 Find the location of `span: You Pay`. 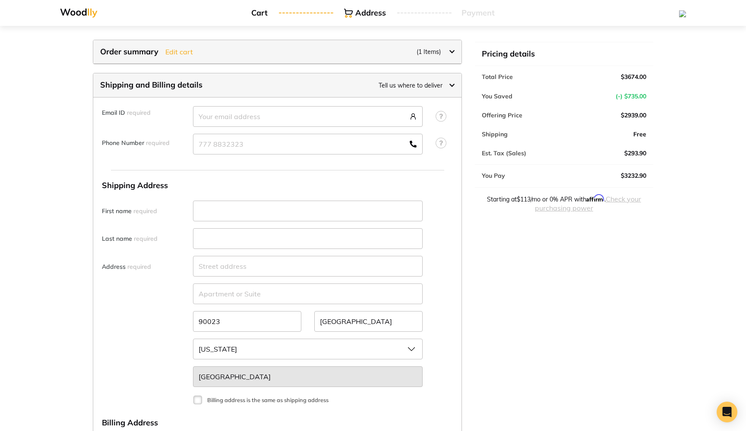

span: You Pay is located at coordinates (493, 176).